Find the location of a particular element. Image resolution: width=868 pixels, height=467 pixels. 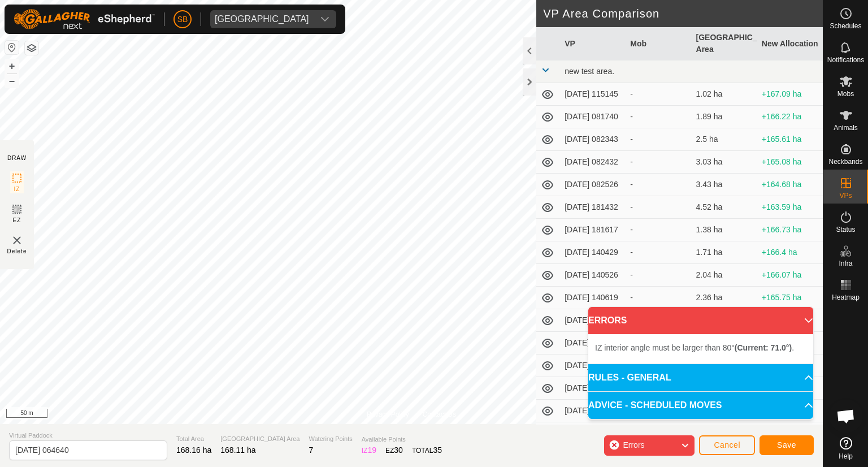

span: new test area. is located at coordinates (590, 71).